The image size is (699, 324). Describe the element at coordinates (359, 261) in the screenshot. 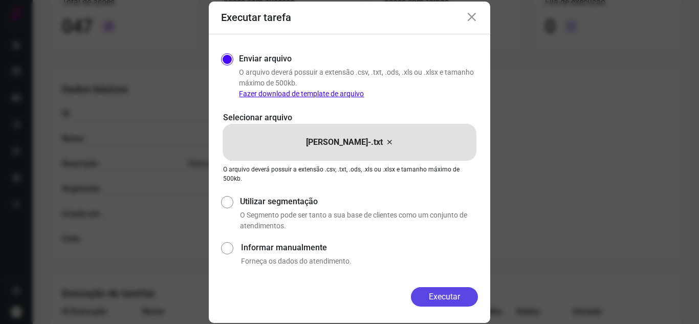

I see `p: Forneça os dados do atendimento.` at that location.